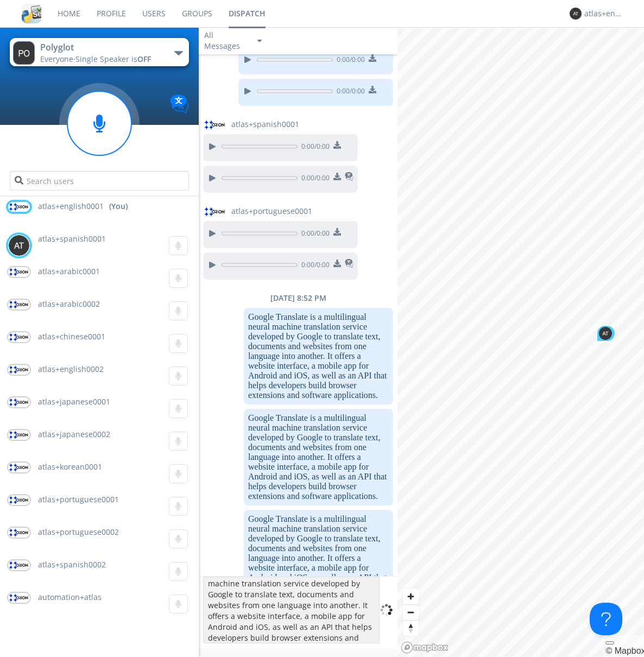 Image resolution: width=644 pixels, height=657 pixels. I want to click on input: Search users, so click(99, 181).